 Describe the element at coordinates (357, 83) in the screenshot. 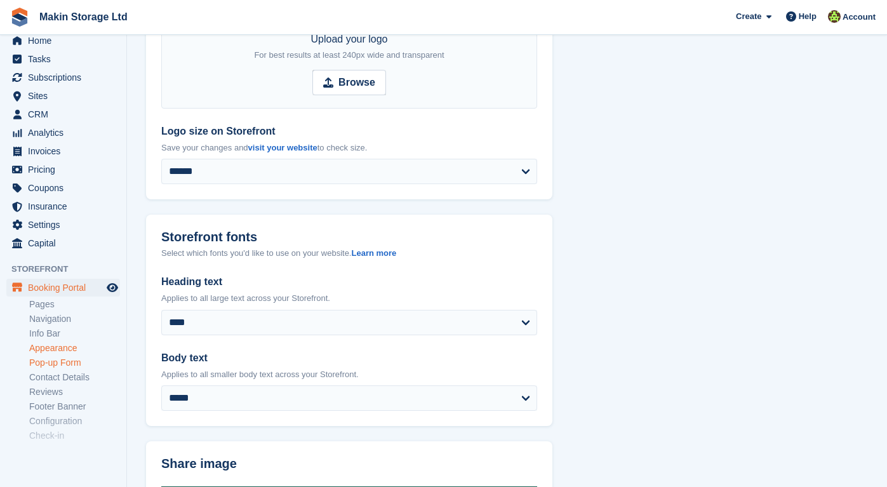

I see `strong: Browse` at that location.